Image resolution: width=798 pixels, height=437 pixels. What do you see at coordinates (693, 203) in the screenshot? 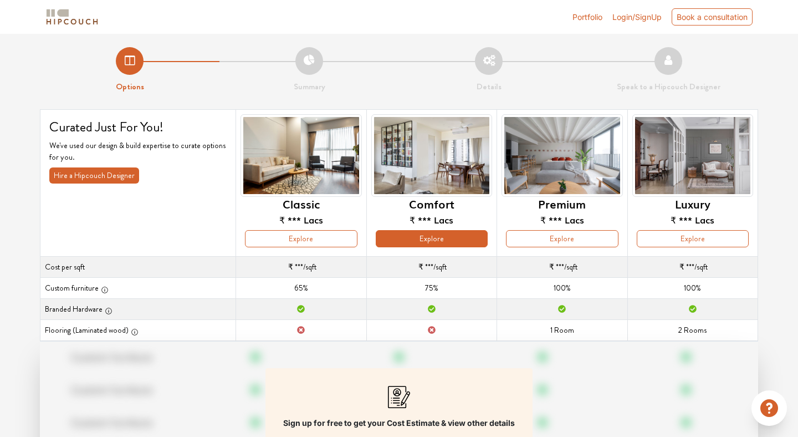
I see `h6: Luxury` at bounding box center [693, 203].